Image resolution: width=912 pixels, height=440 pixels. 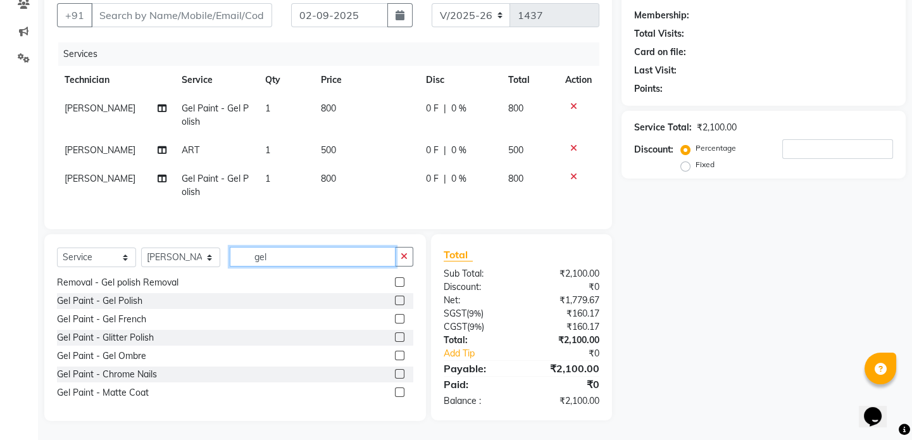 What do you see at coordinates (478, 368) in the screenshot?
I see `div: Payable:` at bounding box center [478, 368].